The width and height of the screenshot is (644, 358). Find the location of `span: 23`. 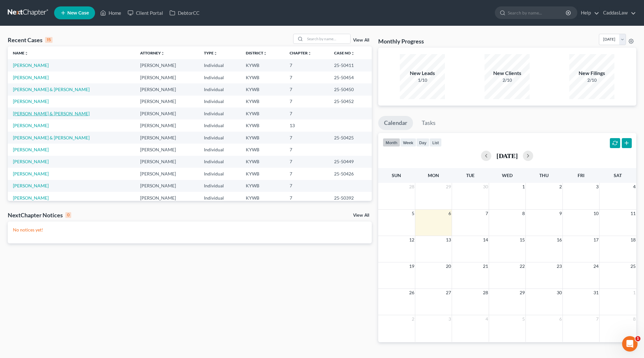

span: 23 is located at coordinates (559, 266).